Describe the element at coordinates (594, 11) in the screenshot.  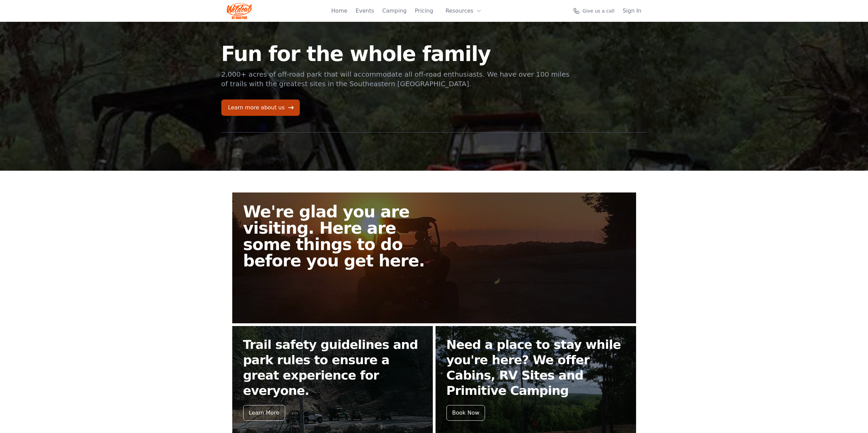
I see `a: Give us a call` at that location.